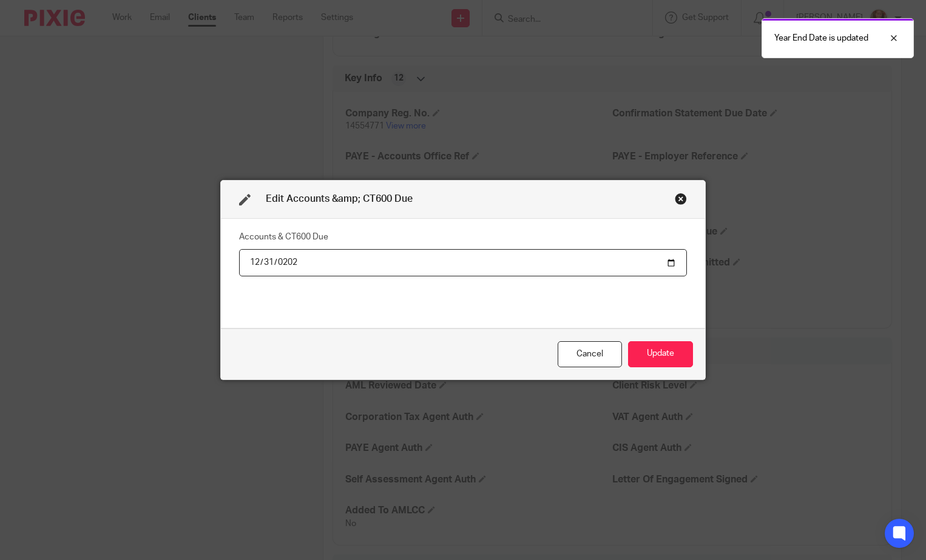  Describe the element at coordinates (463, 262) in the screenshot. I see `input: YYYY-MM-DD` at that location.